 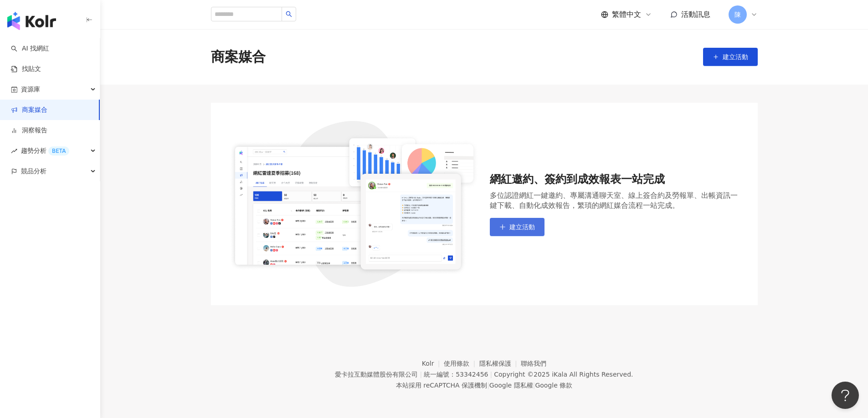 I want to click on a: Google 條款, so click(x=554, y=386).